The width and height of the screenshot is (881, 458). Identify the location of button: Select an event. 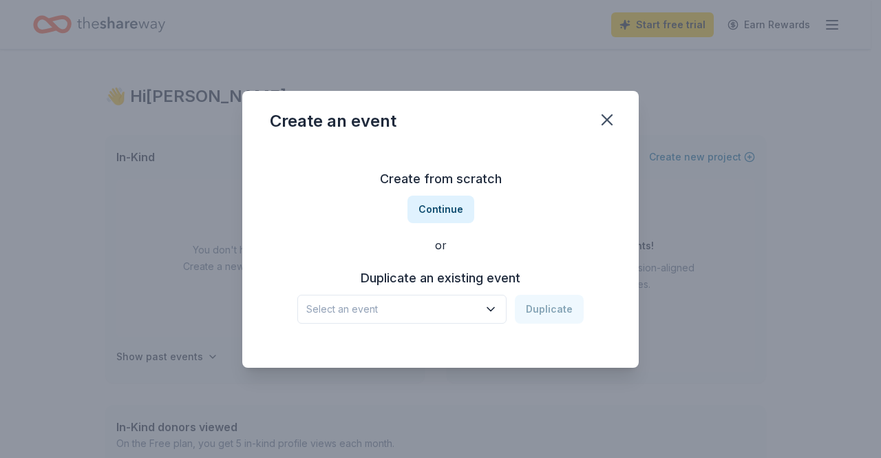
(402, 309).